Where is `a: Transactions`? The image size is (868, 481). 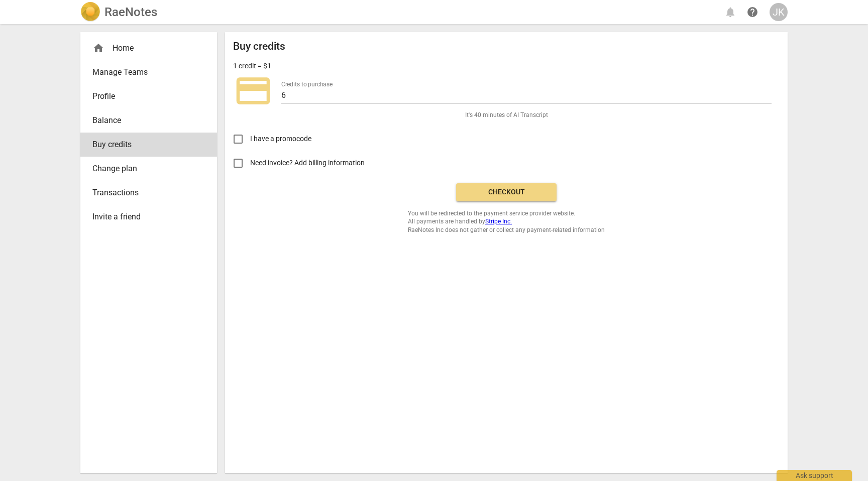 a: Transactions is located at coordinates (149, 192).